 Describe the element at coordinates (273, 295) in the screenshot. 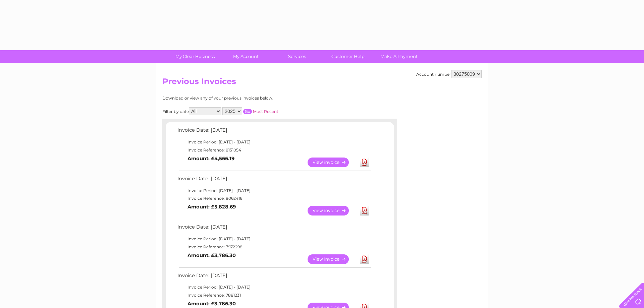

I see `td: Invoice Reference: 7881231` at that location.